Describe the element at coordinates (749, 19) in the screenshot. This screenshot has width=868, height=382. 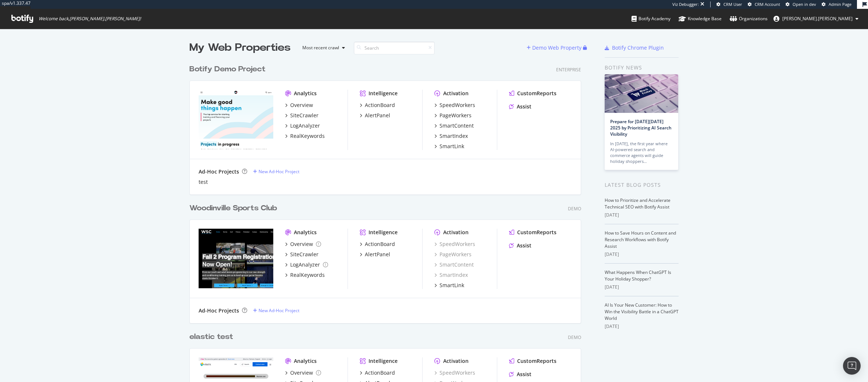
I see `div: Organizations` at that location.